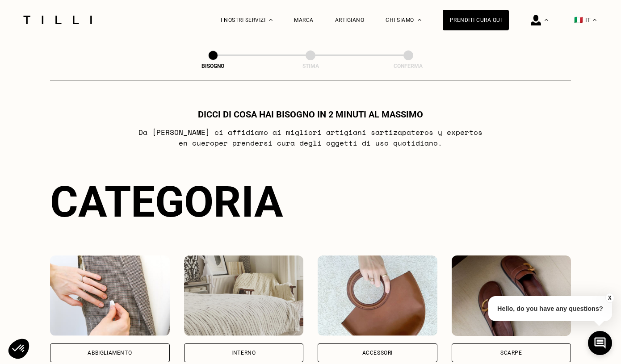 Image resolution: width=621 pixels, height=364 pixels. I want to click on p: Hello, do you have any questions?, so click(550, 308).